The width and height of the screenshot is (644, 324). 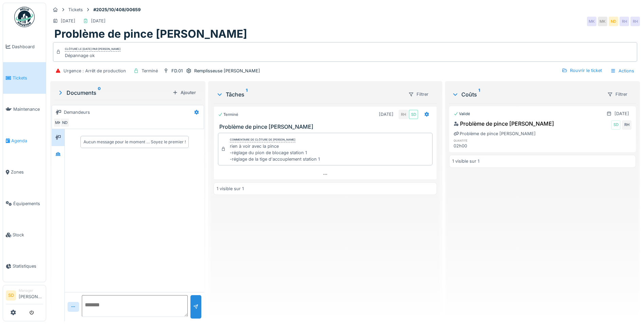 I want to click on span: Zones, so click(x=27, y=172).